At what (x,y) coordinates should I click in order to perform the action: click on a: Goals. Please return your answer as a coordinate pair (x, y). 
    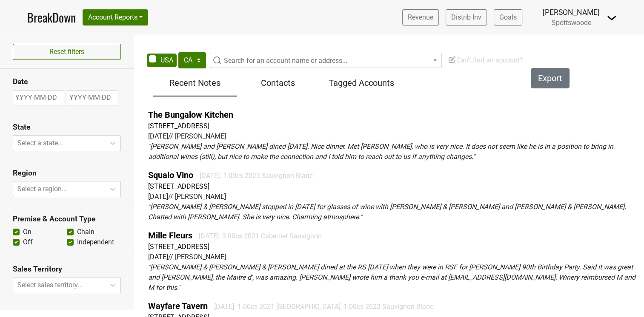
    Looking at the image, I should click on (508, 17).